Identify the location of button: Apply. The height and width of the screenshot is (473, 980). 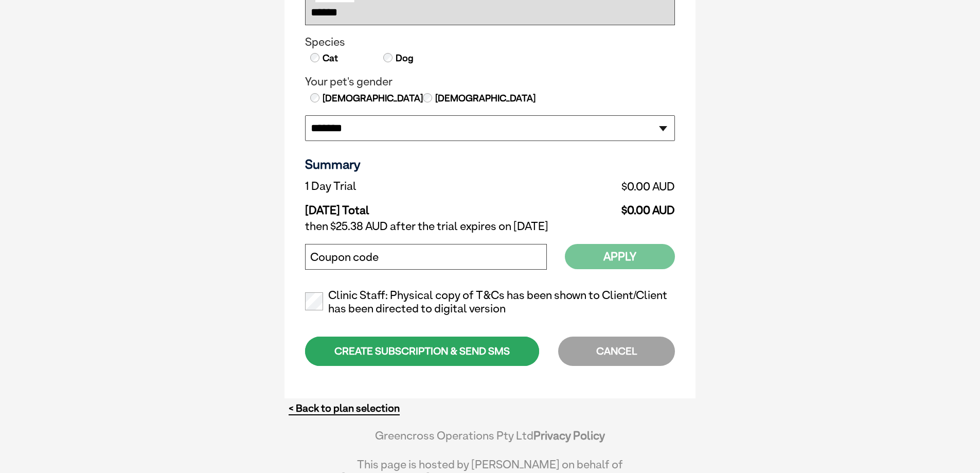
(620, 256).